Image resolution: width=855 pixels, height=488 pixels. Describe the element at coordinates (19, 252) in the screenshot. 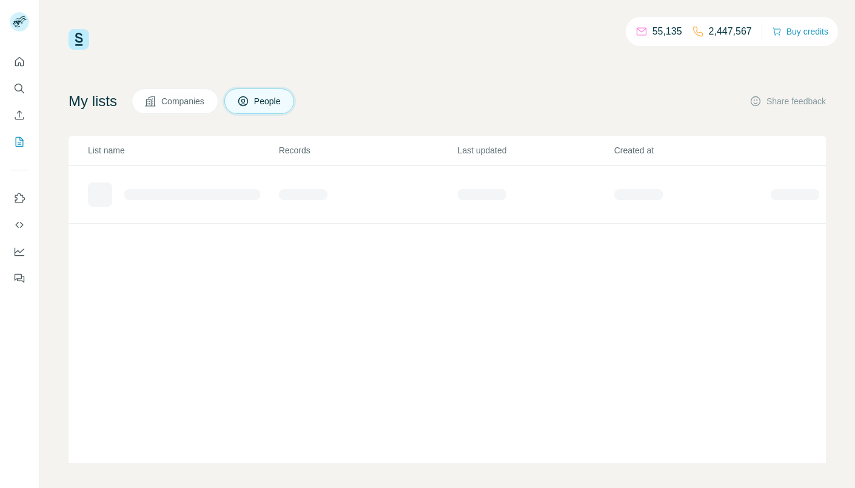

I see `button: Dashboard` at that location.